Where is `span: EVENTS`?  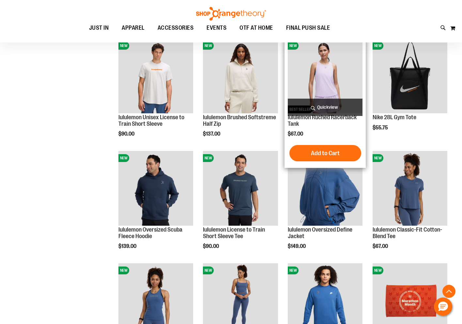 span: EVENTS is located at coordinates (216, 28).